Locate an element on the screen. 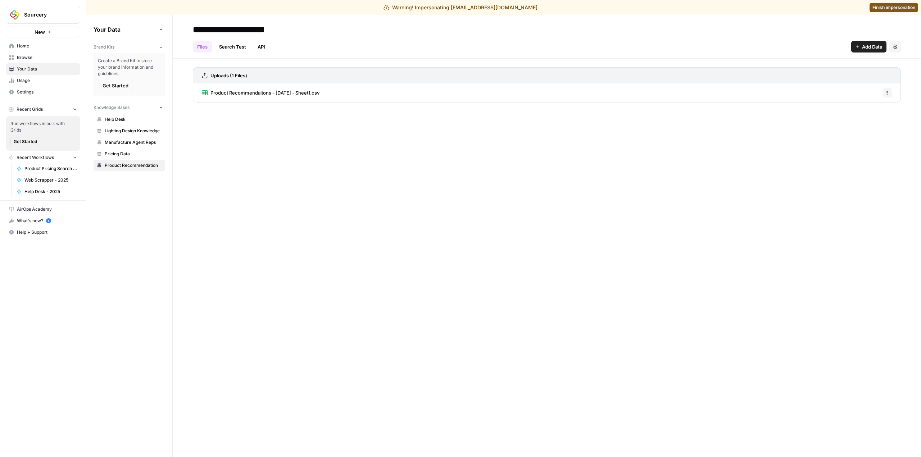  img: Sourcery Logo is located at coordinates (15, 15).